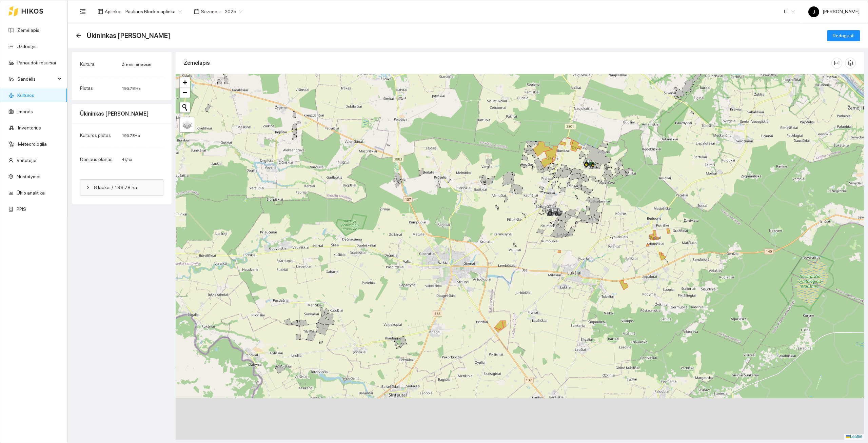  What do you see at coordinates (185, 108) in the screenshot?
I see `button: Initiate a new search` at bounding box center [185, 108].